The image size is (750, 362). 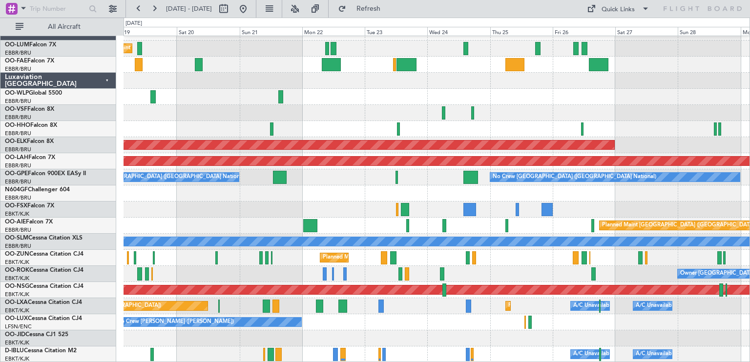 What do you see at coordinates (17, 45) in the screenshot?
I see `span: OO-LUM` at bounding box center [17, 45].